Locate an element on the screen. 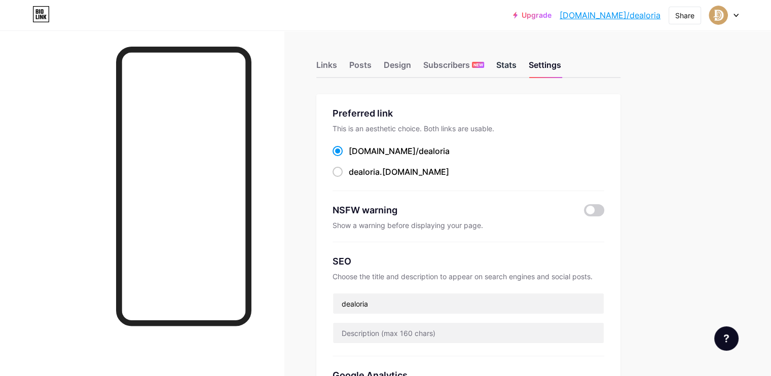  div: Share is located at coordinates (685, 15).